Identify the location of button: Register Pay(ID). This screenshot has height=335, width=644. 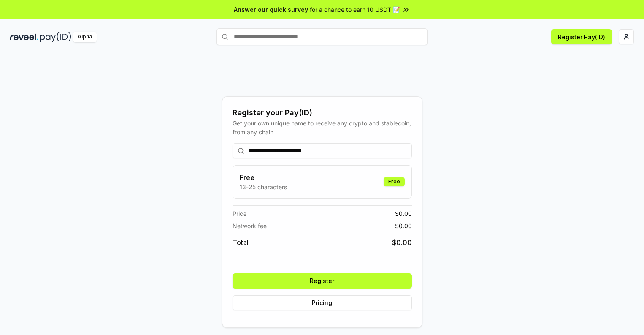
(582, 37).